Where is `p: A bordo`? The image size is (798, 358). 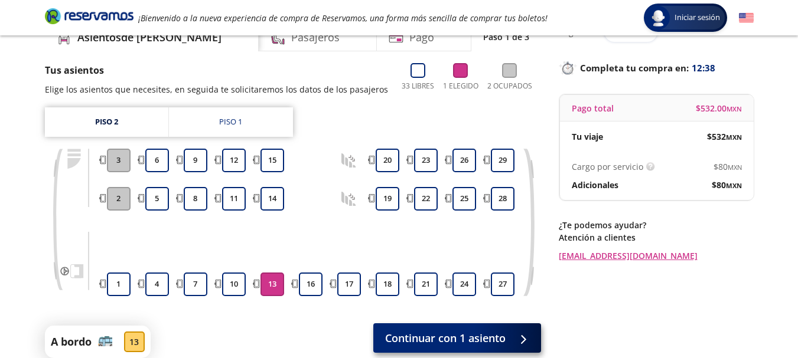 p: A bordo is located at coordinates (71, 342).